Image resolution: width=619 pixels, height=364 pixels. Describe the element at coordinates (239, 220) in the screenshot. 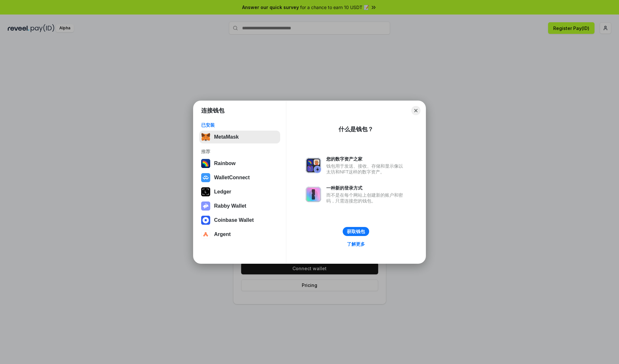

I see `button: Coinbase Wallet` at that location.